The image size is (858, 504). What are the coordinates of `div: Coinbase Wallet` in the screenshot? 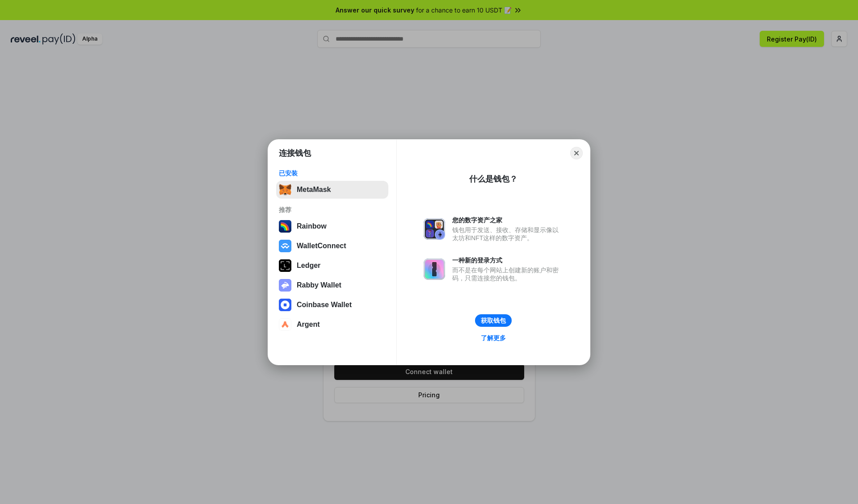 It's located at (324, 305).